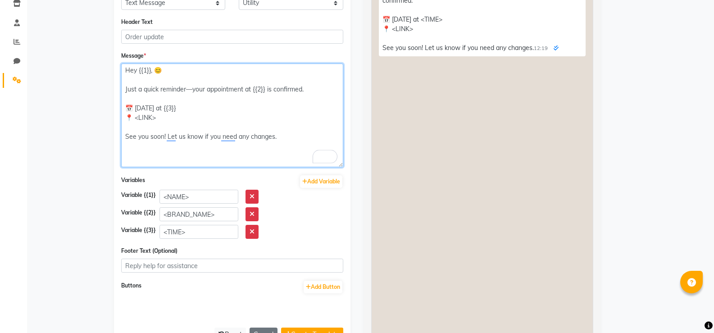 This screenshot has height=333, width=714. What do you see at coordinates (137, 22) in the screenshot?
I see `label: Header Text` at bounding box center [137, 22].